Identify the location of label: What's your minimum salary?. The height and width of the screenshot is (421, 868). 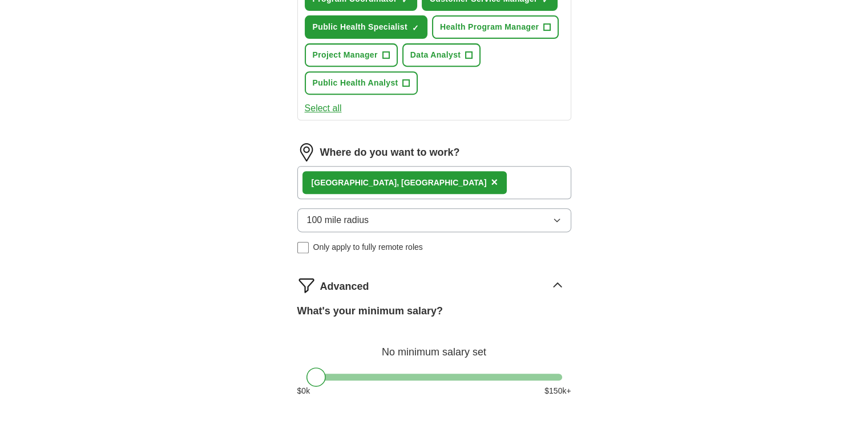
(370, 311).